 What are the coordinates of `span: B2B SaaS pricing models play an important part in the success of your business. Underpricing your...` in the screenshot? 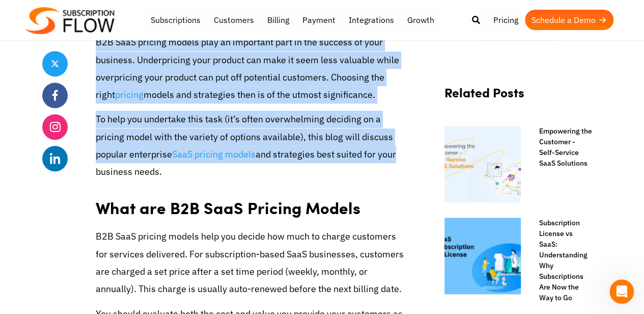 It's located at (248, 68).